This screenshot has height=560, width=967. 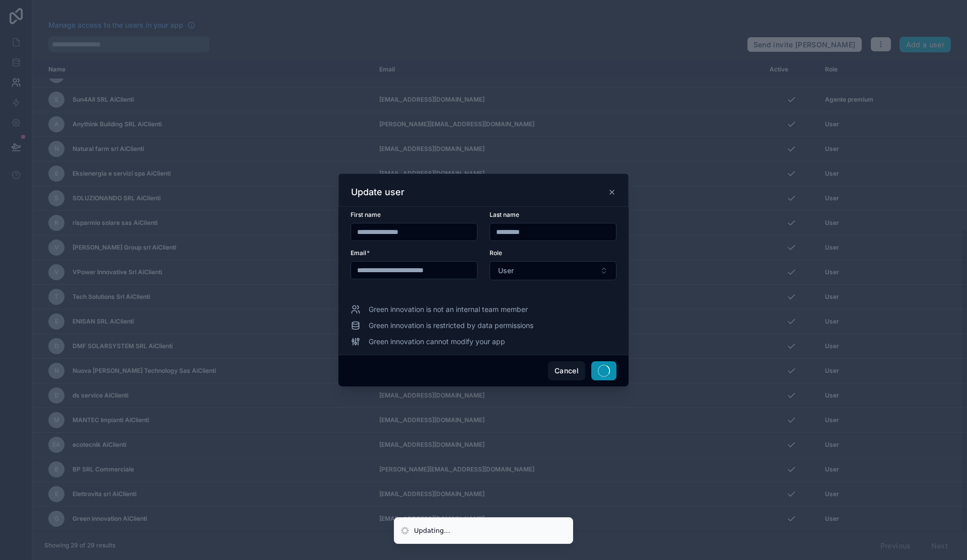 I want to click on span: Email, so click(x=358, y=253).